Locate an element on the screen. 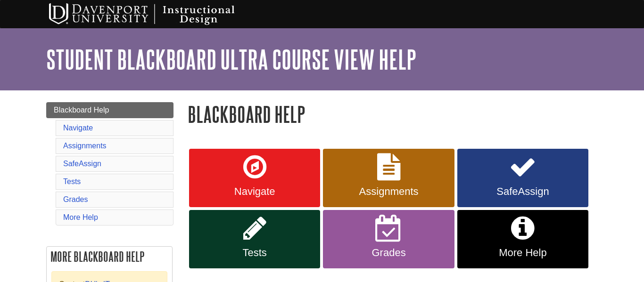 The height and width of the screenshot is (282, 644). span: More Help is located at coordinates (523, 253).